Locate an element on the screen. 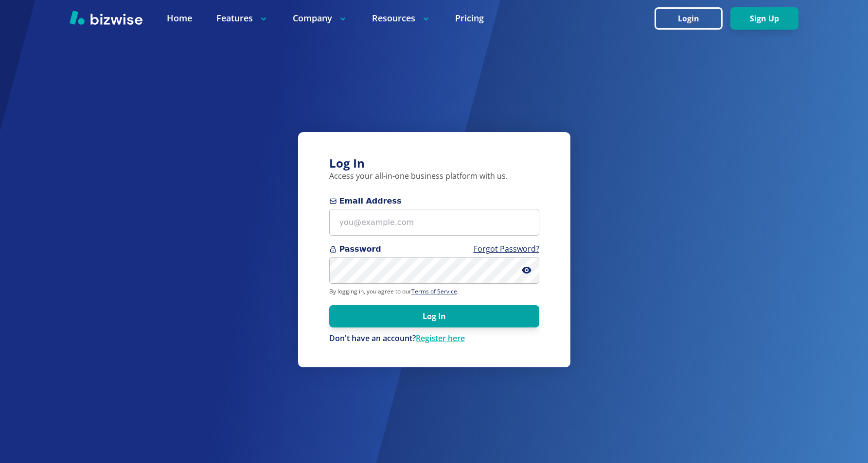  span: Email Address is located at coordinates (434, 201).